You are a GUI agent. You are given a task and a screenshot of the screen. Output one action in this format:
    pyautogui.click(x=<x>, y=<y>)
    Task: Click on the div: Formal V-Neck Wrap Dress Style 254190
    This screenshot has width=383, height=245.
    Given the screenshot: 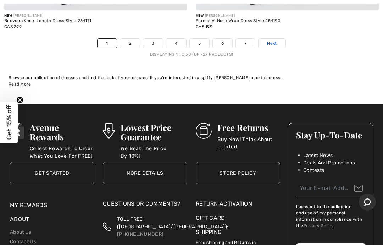 What is the action you would take?
    pyautogui.click(x=287, y=21)
    